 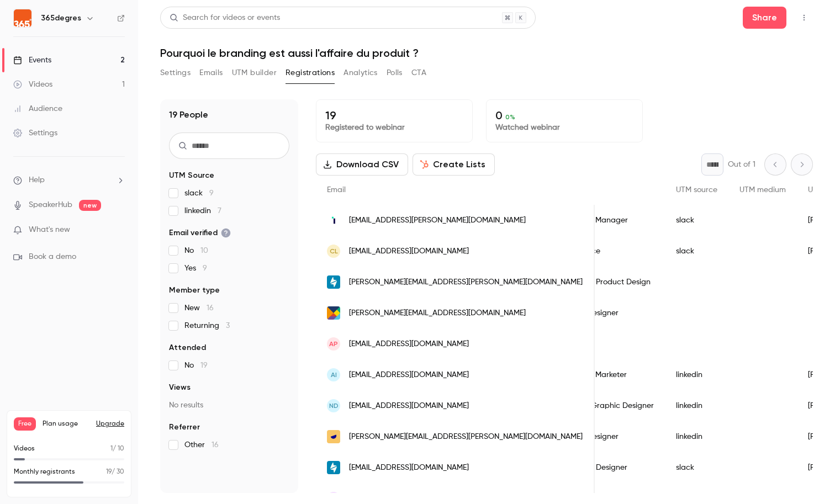 I want to click on span: CL, so click(x=334, y=251).